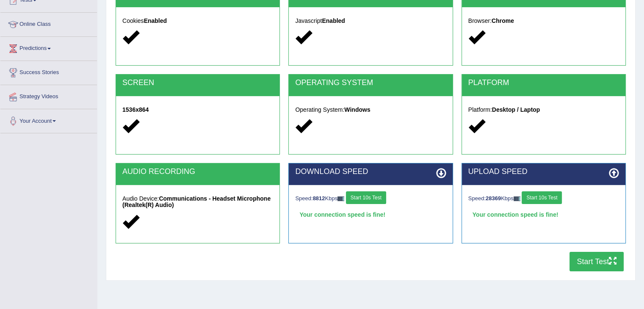  I want to click on a: Strategy Videos, so click(49, 96).